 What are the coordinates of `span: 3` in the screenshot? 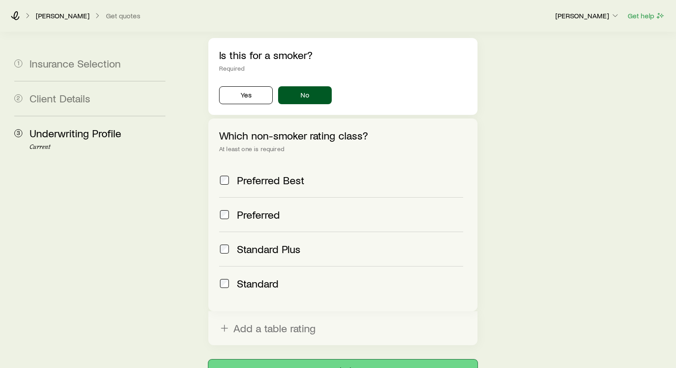 It's located at (18, 133).